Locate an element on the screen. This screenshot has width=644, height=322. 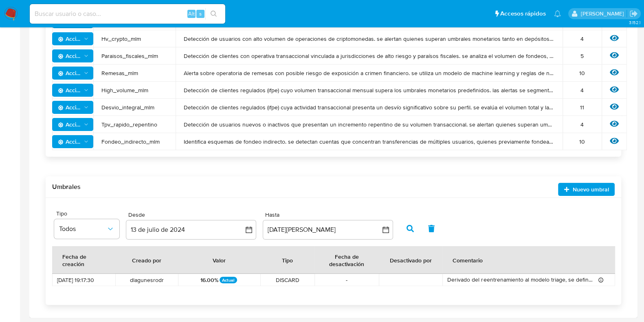
a: Salir is located at coordinates (634, 13).